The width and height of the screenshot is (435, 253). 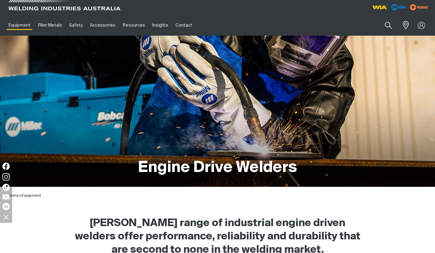 I want to click on h1: Engine Drive Welders, so click(x=217, y=168).